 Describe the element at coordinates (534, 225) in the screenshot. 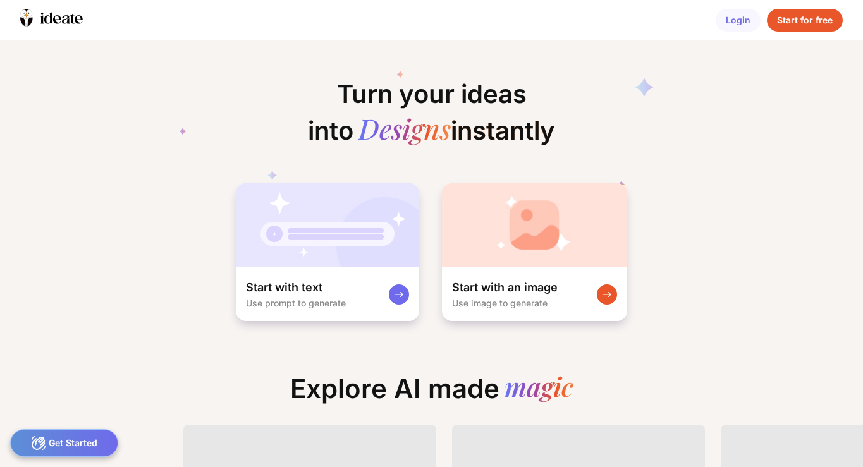

I see `img: startWithImageCardBg.jpg` at that location.